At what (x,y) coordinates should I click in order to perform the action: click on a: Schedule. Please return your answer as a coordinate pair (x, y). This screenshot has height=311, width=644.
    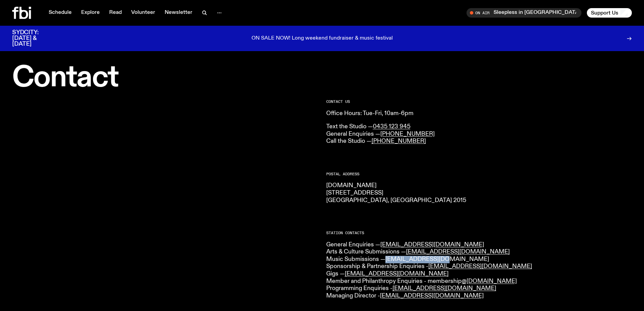
    Looking at the image, I should click on (60, 13).